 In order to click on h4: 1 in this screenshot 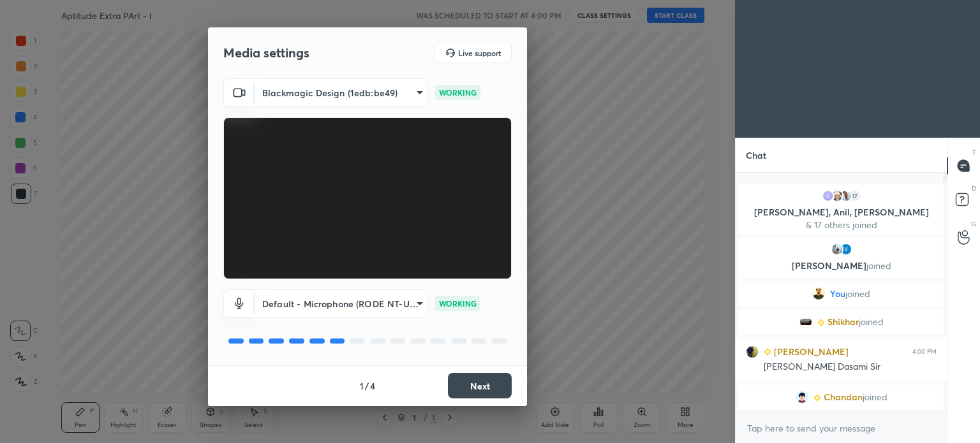, I will do `click(362, 386)`.